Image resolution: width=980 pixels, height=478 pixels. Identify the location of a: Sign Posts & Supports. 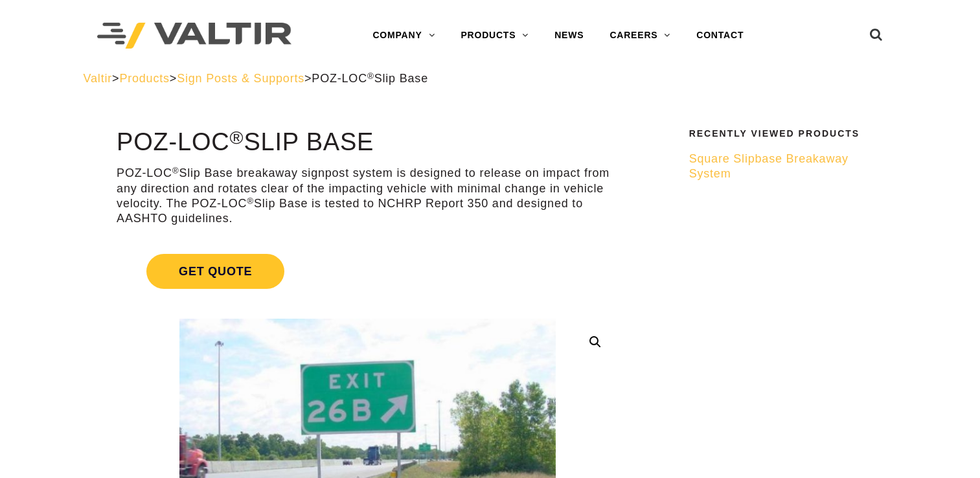
(240, 78).